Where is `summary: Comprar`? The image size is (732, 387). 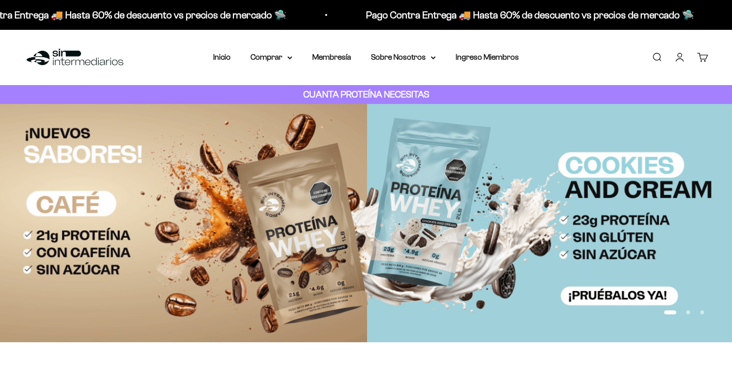
summary: Comprar is located at coordinates (271, 57).